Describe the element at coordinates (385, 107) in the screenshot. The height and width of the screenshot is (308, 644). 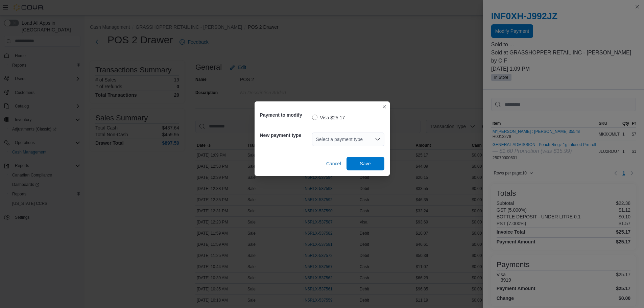
I see `button: Closes this modal window` at that location.